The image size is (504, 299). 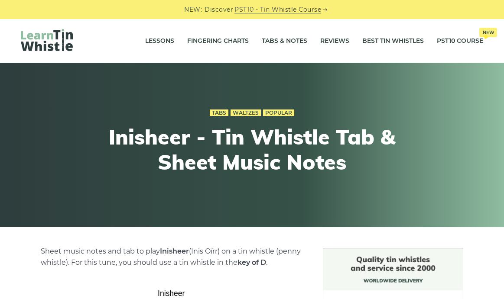 What do you see at coordinates (488, 32) in the screenshot?
I see `span: New` at bounding box center [488, 32].